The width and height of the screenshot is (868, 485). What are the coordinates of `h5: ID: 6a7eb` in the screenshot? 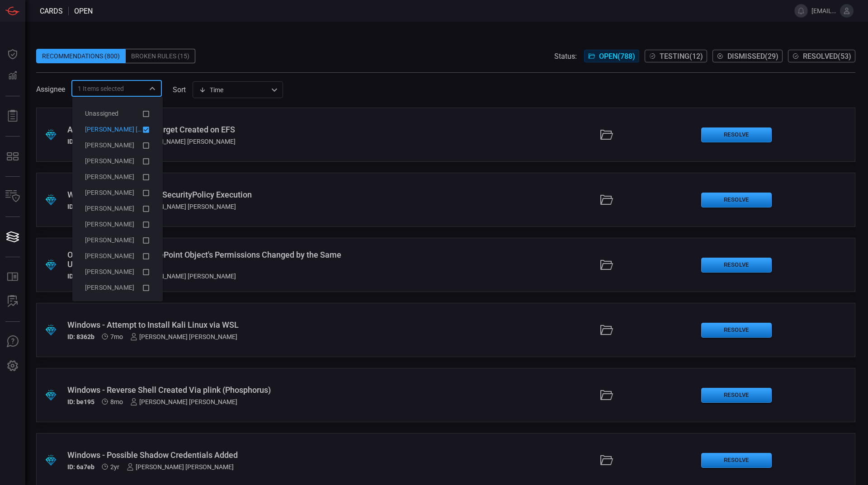 It's located at (81, 467).